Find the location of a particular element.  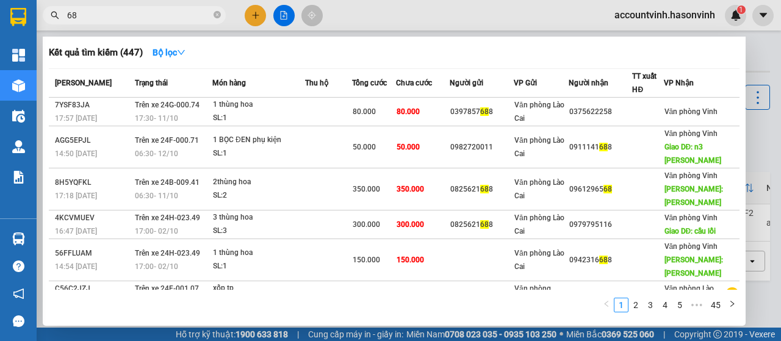

img: dashboard-icon is located at coordinates (18, 55).